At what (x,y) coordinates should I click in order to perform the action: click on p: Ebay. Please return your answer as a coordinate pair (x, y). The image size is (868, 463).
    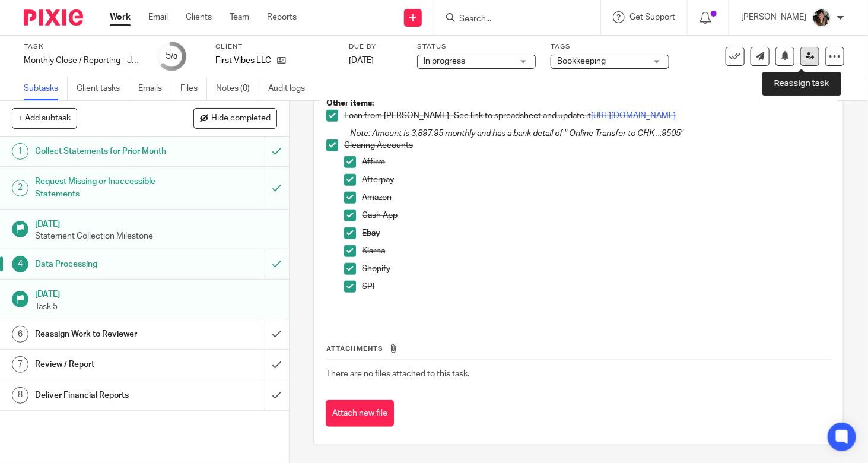
    Looking at the image, I should click on (596, 233).